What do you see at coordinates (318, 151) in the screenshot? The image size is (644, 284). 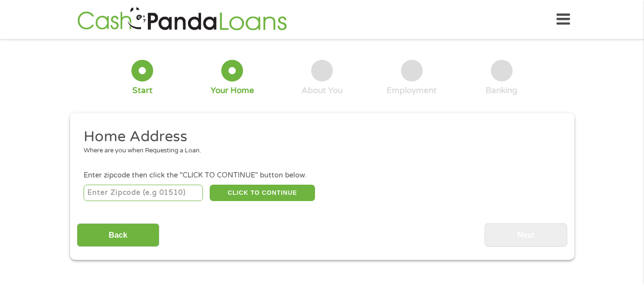 I see `div: Where are you when Requesting a Loan.` at bounding box center [318, 151].